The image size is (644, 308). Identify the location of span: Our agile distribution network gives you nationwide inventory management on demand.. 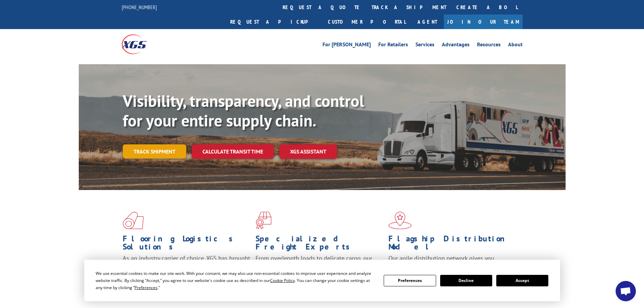
(450, 262).